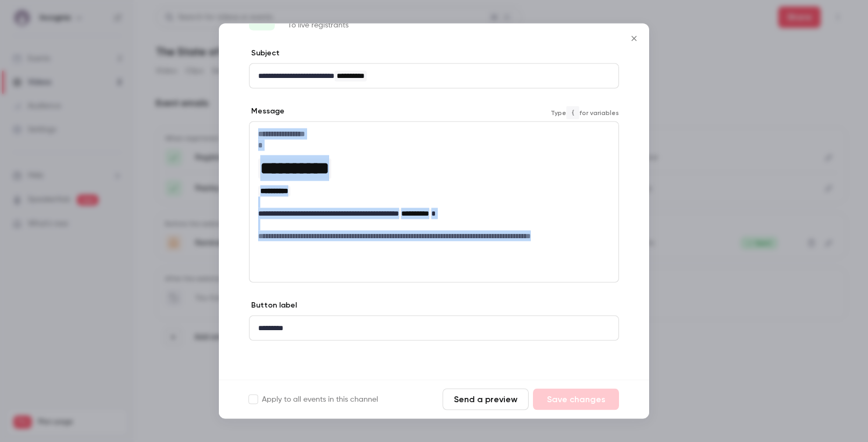 This screenshot has height=442, width=868. What do you see at coordinates (485, 400) in the screenshot?
I see `button: Send a preview` at bounding box center [485, 400].